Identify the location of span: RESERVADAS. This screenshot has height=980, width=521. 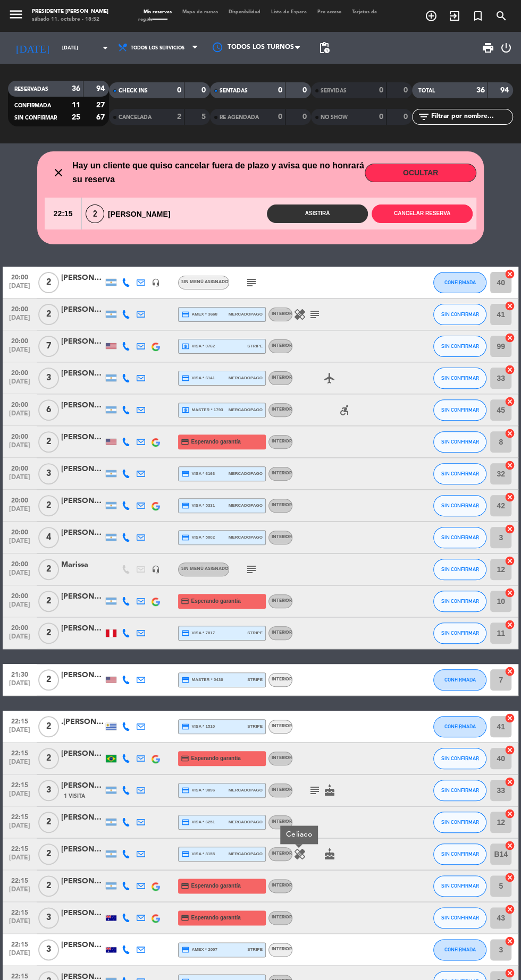
(32, 90).